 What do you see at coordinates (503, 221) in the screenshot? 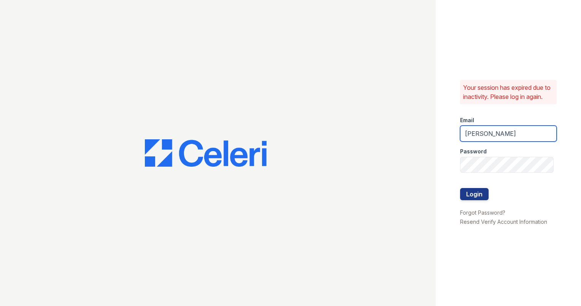
I see `a: Resend Verify Account Information` at bounding box center [503, 221].